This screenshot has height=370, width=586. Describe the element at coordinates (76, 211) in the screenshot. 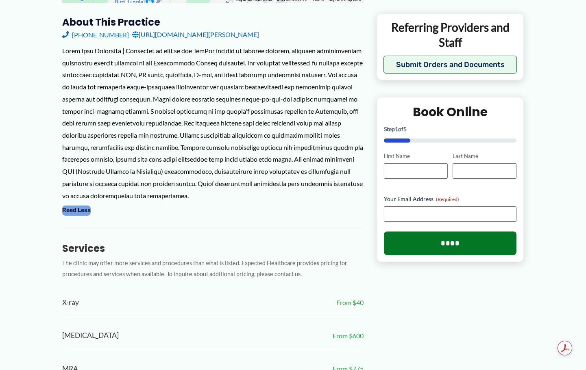

I see `button: Read Less` at that location.